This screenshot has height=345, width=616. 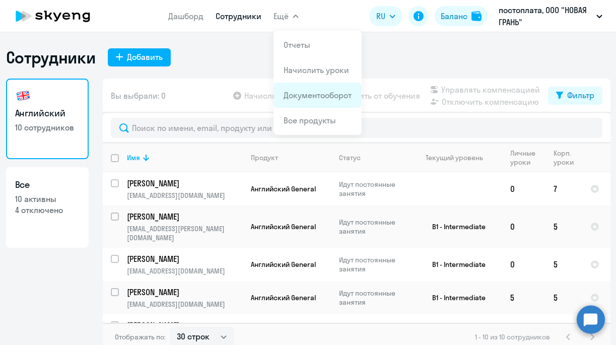 What do you see at coordinates (145, 57) in the screenshot?
I see `div: Добавить` at bounding box center [145, 57].